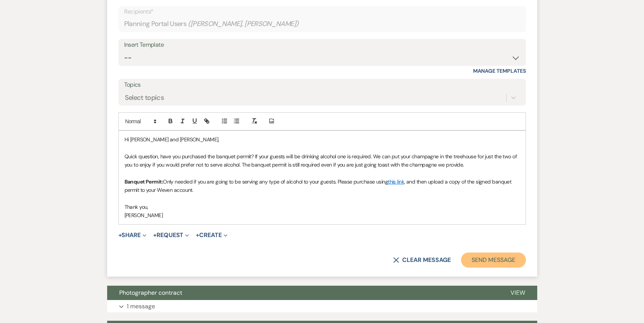 Image resolution: width=644 pixels, height=323 pixels. I want to click on div: Insert Template, so click(322, 45).